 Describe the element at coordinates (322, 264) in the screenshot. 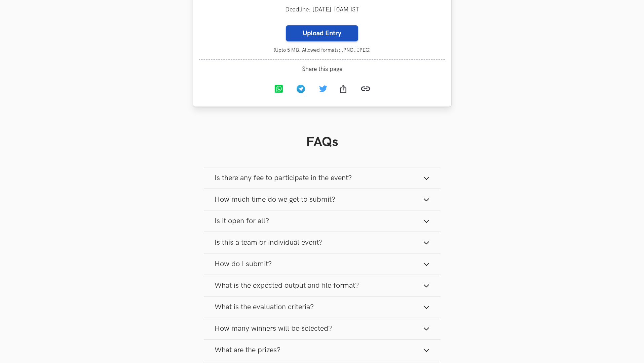

I see `button: How do I submit?` at that location.